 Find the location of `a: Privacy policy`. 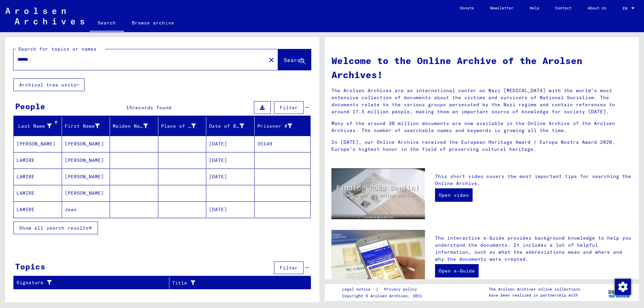

a: Privacy policy is located at coordinates (402, 289).